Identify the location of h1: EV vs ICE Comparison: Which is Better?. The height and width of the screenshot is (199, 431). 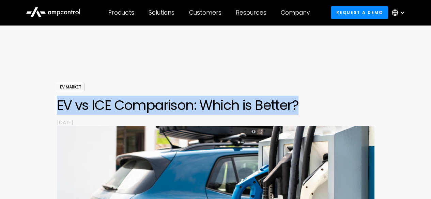
(216, 105).